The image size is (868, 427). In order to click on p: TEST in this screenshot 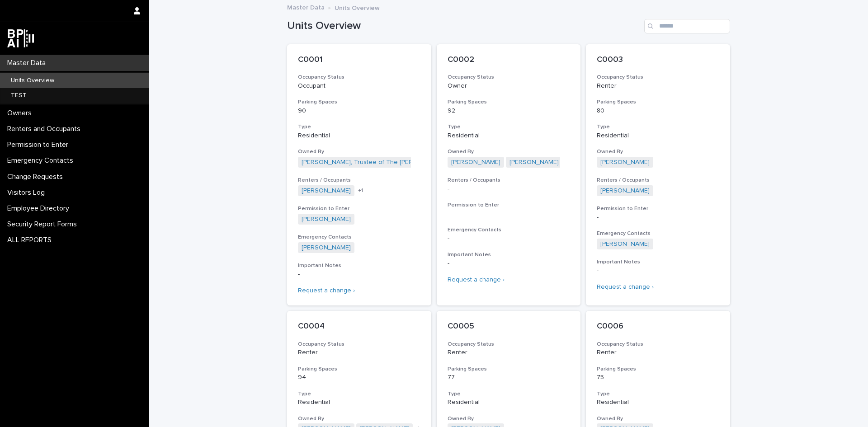, I will do `click(19, 95)`.